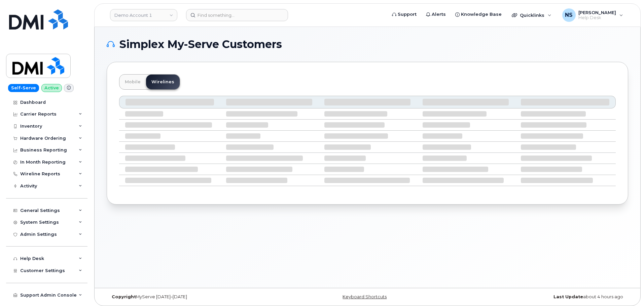 This screenshot has height=306, width=644. Describe the element at coordinates (364, 296) in the screenshot. I see `a: Keyboard Shortcuts` at that location.